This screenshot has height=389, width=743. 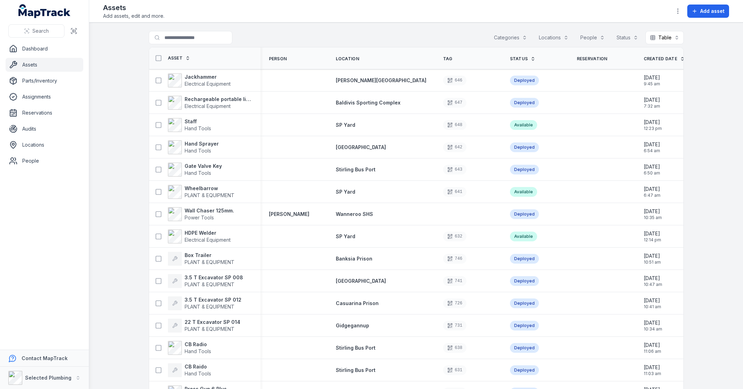 I want to click on button: People, so click(x=593, y=38).